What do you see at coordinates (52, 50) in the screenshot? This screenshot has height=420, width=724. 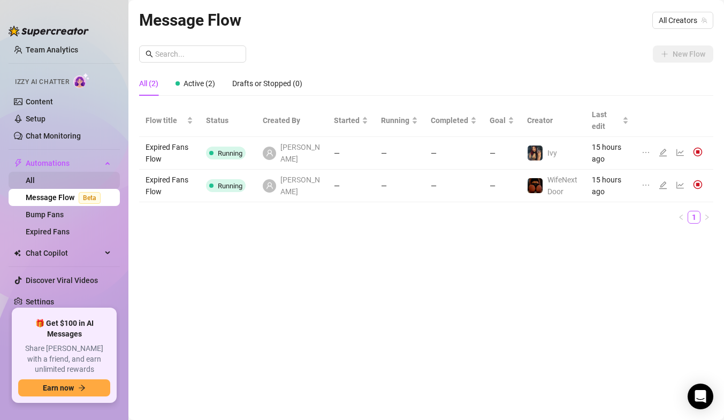 I see `a: Team Analytics` at bounding box center [52, 50].